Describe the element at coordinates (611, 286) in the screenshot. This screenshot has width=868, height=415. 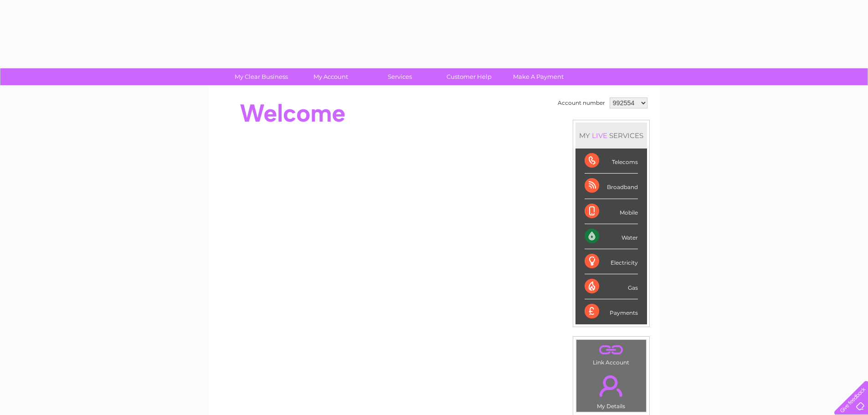
I see `div: Gas` at that location.